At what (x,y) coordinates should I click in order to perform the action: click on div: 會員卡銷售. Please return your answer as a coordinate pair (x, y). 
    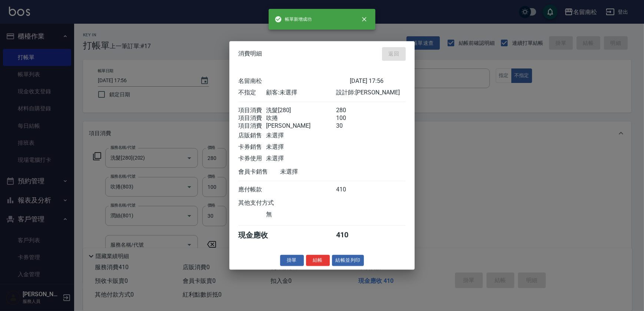
    Looking at the image, I should click on (259, 172).